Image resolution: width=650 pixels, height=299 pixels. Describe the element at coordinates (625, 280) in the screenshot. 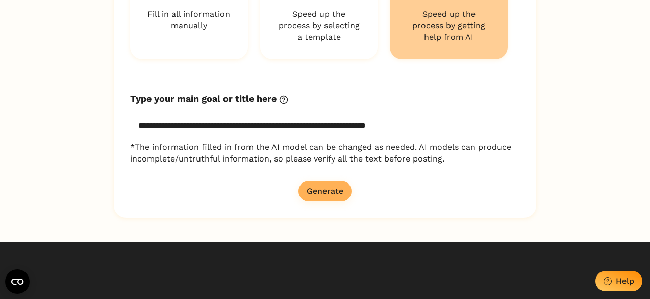

I see `div: Help` at that location.